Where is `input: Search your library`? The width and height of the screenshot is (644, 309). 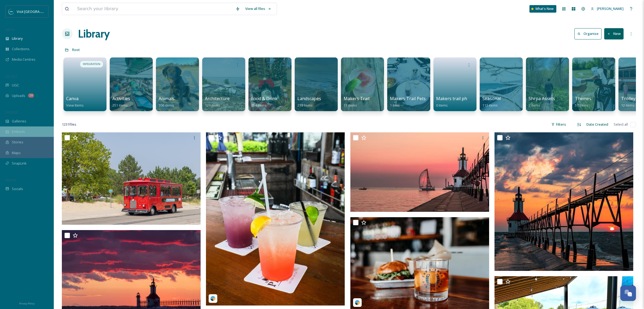
input: Search your library is located at coordinates (154, 9).